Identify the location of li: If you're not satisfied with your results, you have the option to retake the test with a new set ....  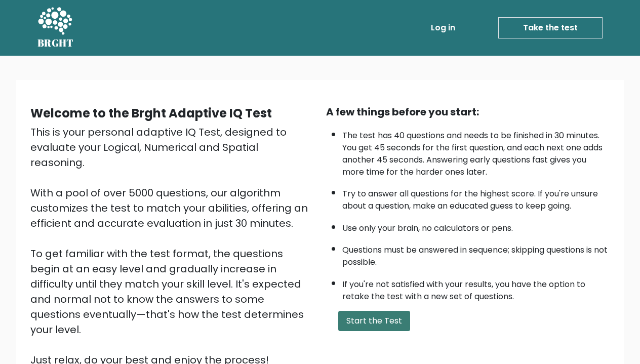
(476, 288).